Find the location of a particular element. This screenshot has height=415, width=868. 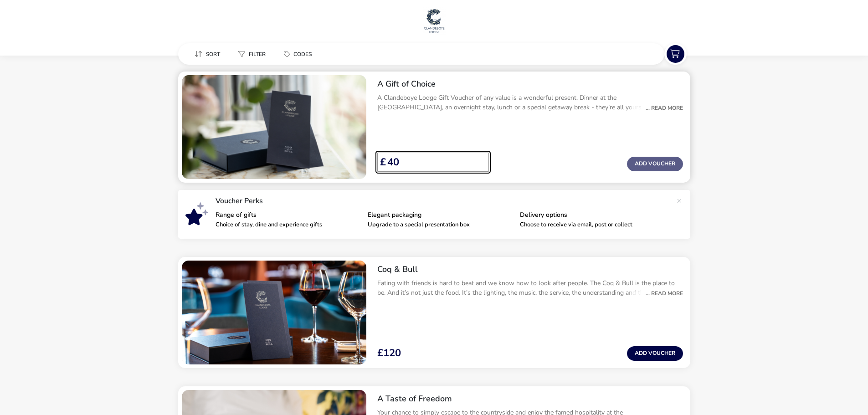

span: Filter is located at coordinates (257, 54).